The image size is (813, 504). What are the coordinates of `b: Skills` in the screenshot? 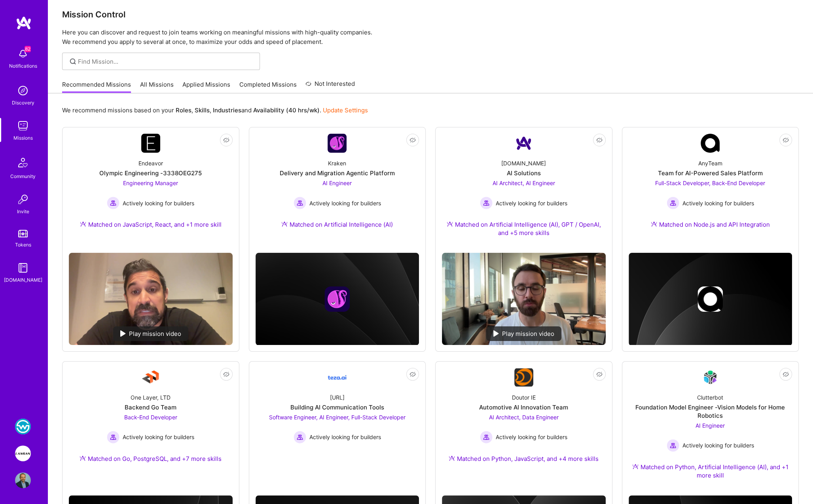 It's located at (202, 110).